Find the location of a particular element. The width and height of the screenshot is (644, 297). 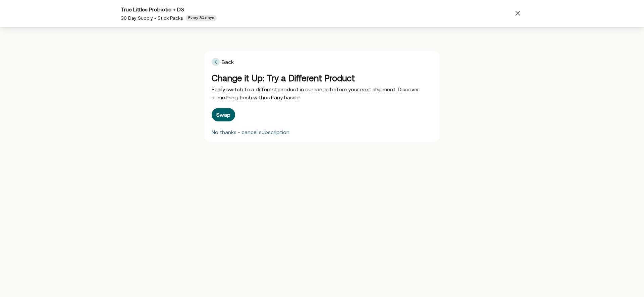

span: Every 30 days is located at coordinates (201, 18).